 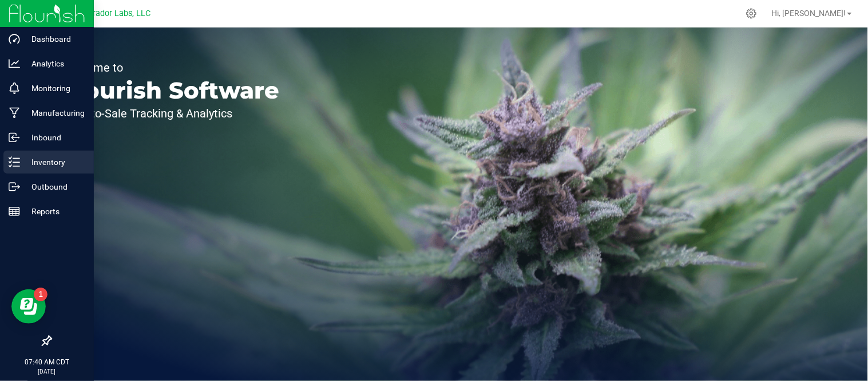 I want to click on p: 07:40 AM CDT, so click(x=47, y=362).